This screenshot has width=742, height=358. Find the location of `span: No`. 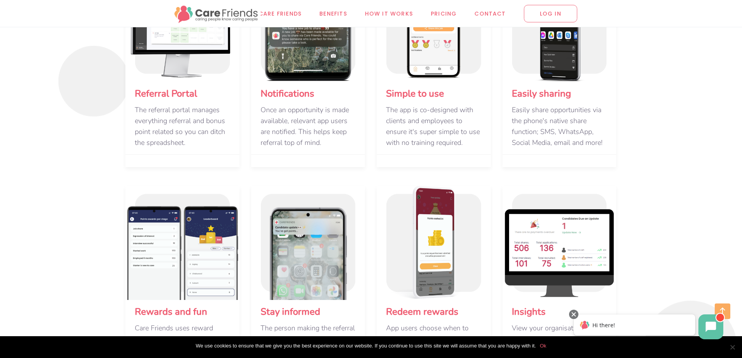

span: No is located at coordinates (732, 347).